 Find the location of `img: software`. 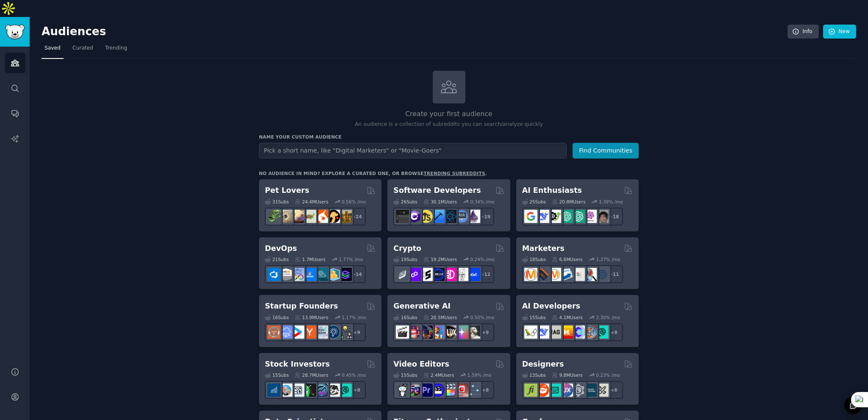

img: software is located at coordinates (402, 216).